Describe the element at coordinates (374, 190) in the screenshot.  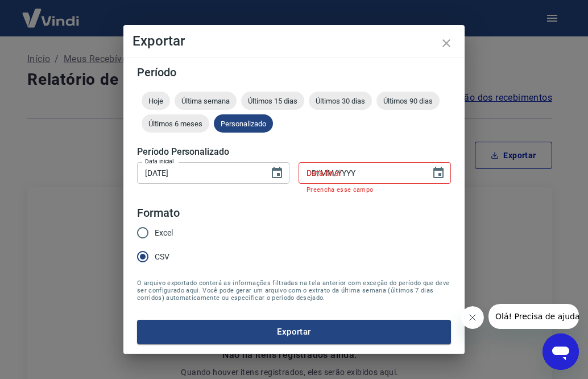
I see `p: Preencha esse campo` at that location.